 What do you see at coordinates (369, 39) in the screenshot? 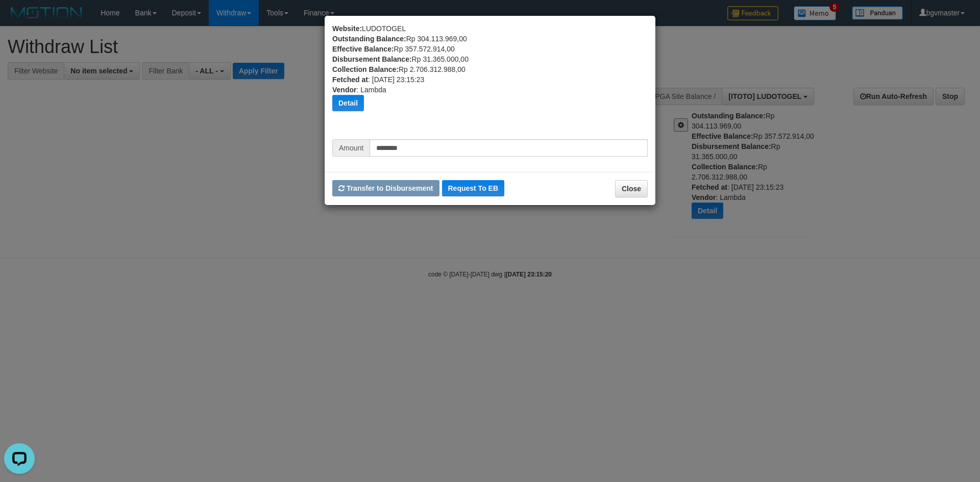
I see `b: Outstanding Balance:` at bounding box center [369, 39].